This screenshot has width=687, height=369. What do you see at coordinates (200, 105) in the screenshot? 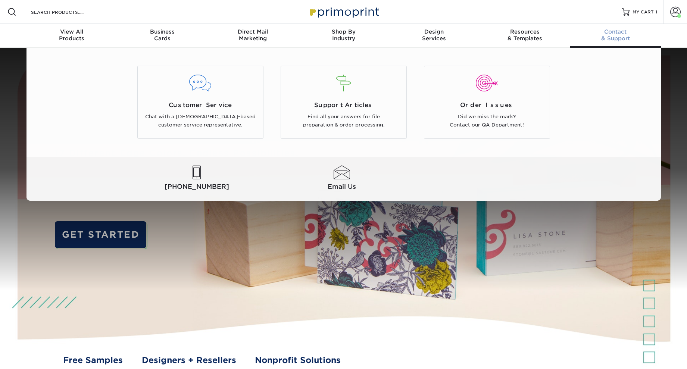
I see `span: Customer Service` at bounding box center [200, 105].